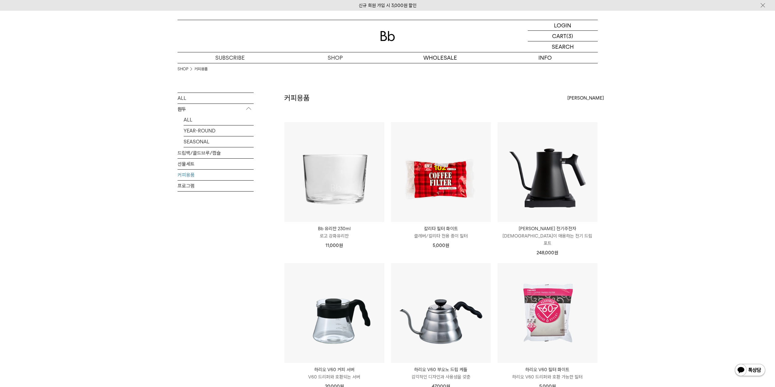  What do you see at coordinates (334, 245) in the screenshot?
I see `span: 11,000` at bounding box center [334, 245].